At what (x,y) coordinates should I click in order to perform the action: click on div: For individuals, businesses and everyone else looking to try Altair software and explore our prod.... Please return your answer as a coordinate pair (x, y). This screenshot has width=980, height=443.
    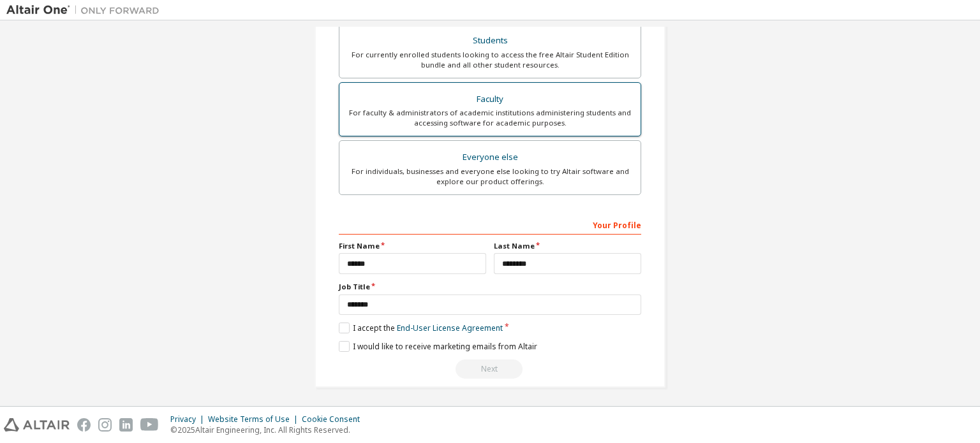
    Looking at the image, I should click on (490, 177).